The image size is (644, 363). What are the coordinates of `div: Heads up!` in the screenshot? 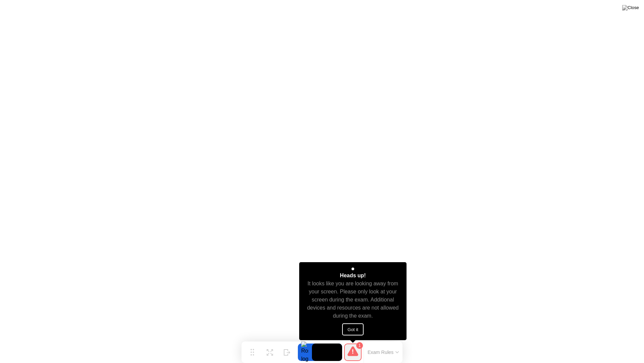 It's located at (353, 276).